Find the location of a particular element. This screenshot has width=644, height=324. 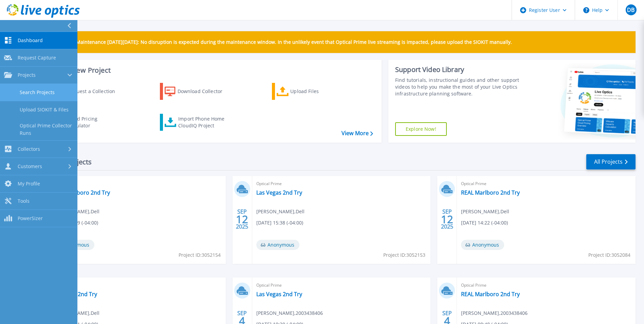

a: All Projects is located at coordinates (611, 162).